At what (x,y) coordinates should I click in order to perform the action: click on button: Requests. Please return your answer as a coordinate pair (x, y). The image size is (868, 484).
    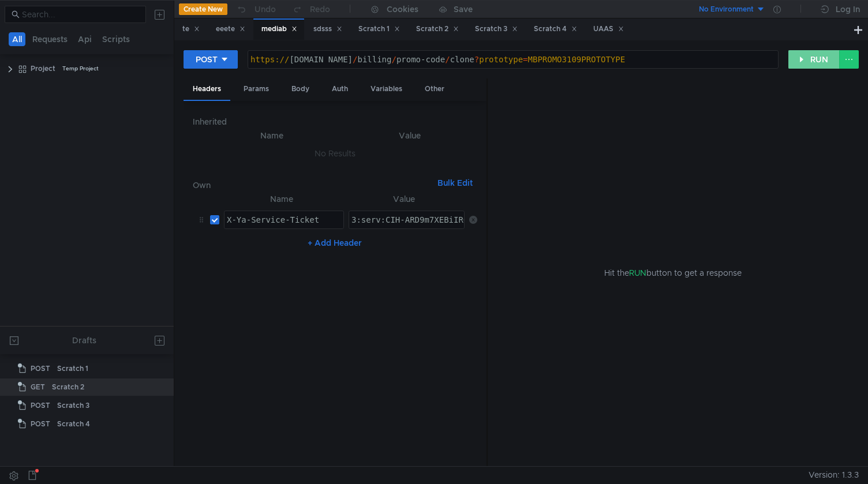
    Looking at the image, I should click on (50, 39).